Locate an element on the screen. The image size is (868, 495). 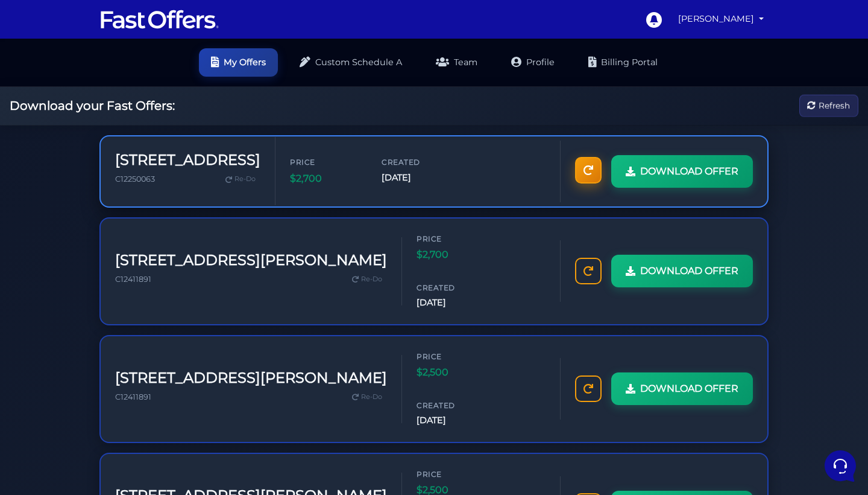
button: Help is located at coordinates (195, 398).